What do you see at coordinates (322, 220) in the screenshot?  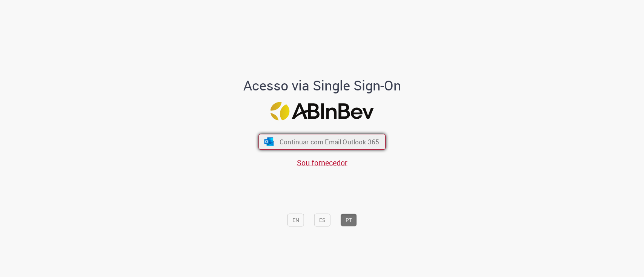 I see `button: ES` at bounding box center [322, 220].